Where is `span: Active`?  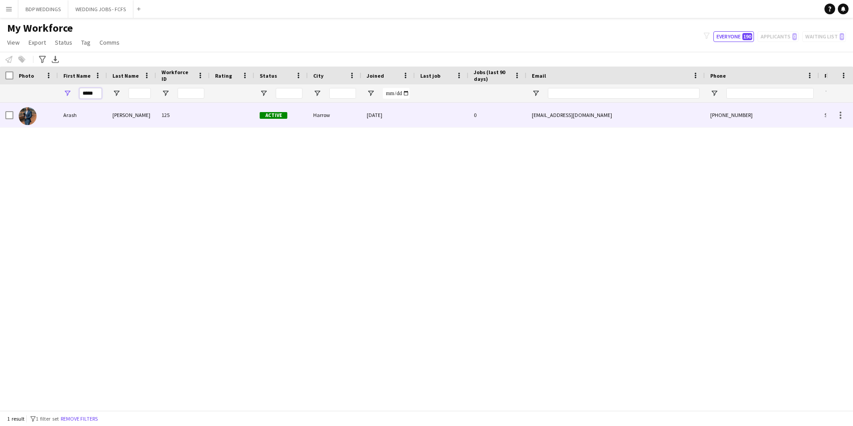 span: Active is located at coordinates (274, 115).